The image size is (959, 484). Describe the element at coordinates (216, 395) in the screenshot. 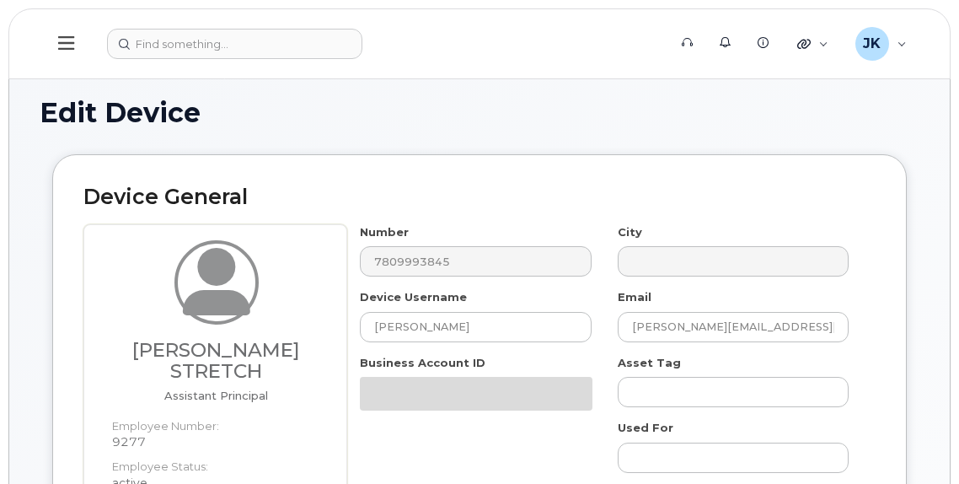

I see `span: Job title` at that location.